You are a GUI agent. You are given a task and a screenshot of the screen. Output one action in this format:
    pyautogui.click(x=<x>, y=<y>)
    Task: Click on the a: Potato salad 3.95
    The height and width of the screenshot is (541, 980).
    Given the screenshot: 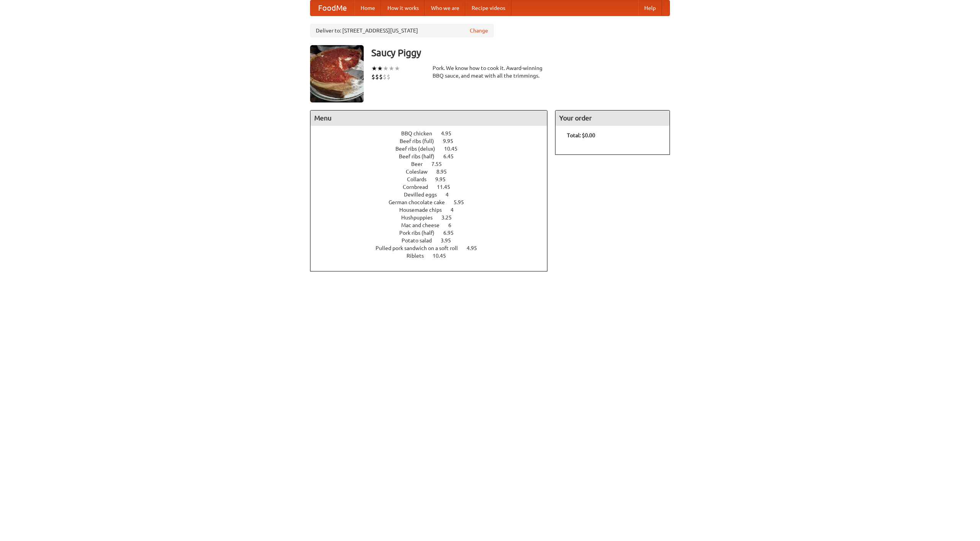 What is the action you would take?
    pyautogui.click(x=434, y=241)
    